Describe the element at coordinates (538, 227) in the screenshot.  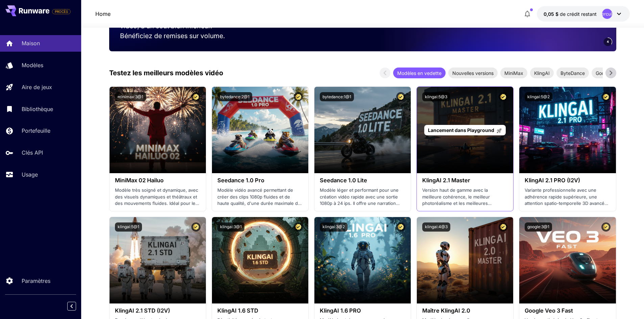
I see `font: google:3@1` at that location.